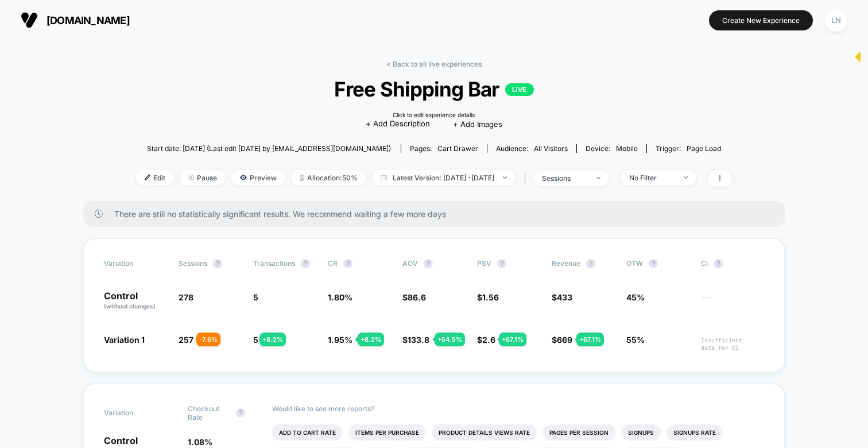  What do you see at coordinates (410, 263) in the screenshot?
I see `span: AOV` at bounding box center [410, 263].